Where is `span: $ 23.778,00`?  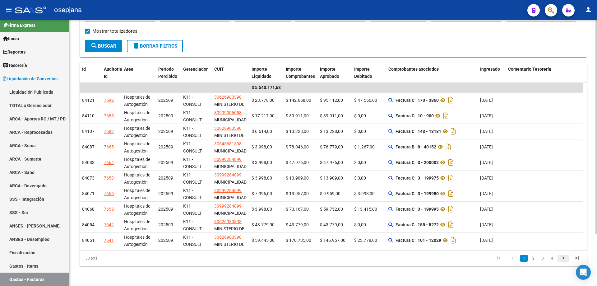 span: $ 23.778,00 is located at coordinates (366, 240).